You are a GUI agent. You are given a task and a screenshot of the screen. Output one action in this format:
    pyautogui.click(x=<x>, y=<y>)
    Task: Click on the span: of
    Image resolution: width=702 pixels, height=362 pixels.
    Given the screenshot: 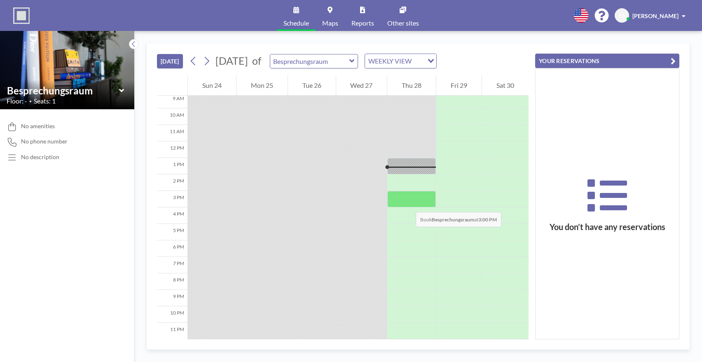 What is the action you would take?
    pyautogui.click(x=257, y=61)
    